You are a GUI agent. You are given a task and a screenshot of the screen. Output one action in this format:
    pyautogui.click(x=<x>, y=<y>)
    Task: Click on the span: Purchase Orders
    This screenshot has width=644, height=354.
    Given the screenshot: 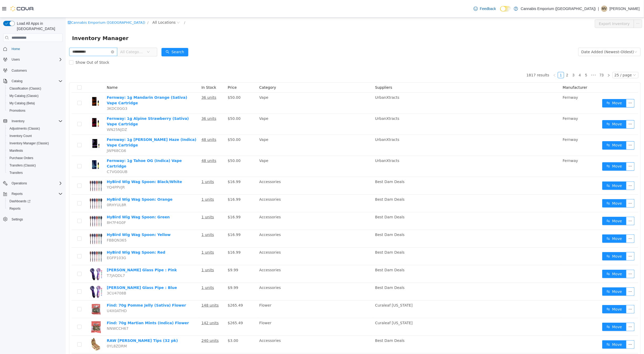 What is the action you would take?
    pyautogui.click(x=21, y=158)
    